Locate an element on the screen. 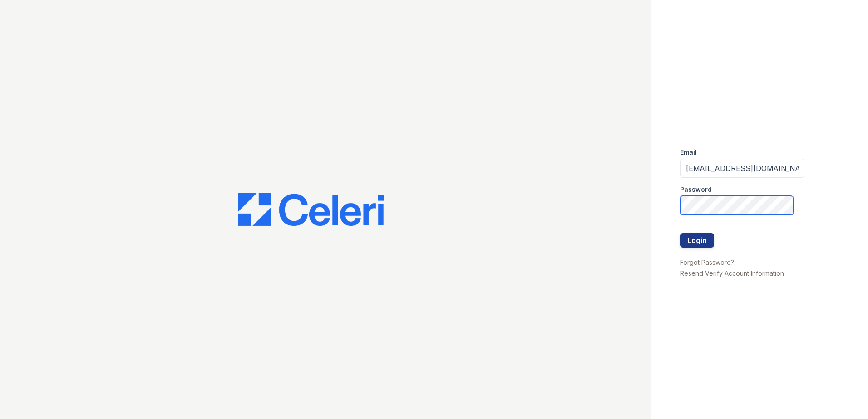 The image size is (868, 419). a: Resend Verify Account Information is located at coordinates (732, 273).